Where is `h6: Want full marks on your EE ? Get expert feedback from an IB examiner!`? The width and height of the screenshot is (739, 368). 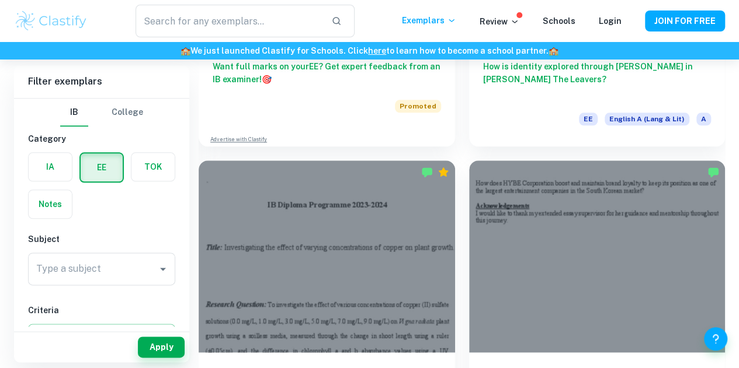
h6: Want full marks on your EE ? Get expert feedback from an IB examiner! is located at coordinates (326, 73).